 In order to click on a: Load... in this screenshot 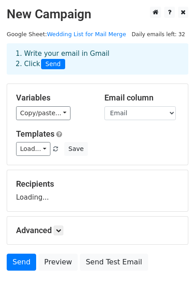, I will do `click(33, 149)`.